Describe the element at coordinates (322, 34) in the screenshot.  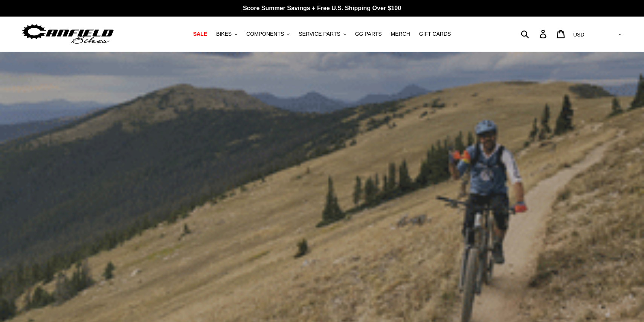
I see `button: SERVICE PARTS` at that location.